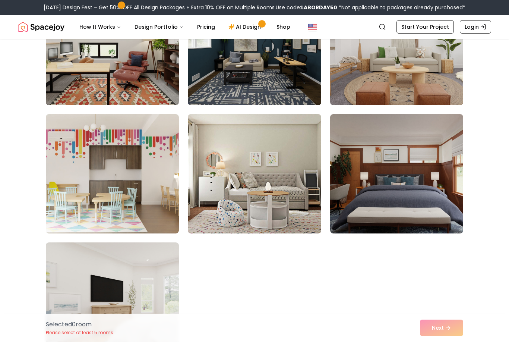  Describe the element at coordinates (41, 27) in the screenshot. I see `a: Spacejoy` at that location.